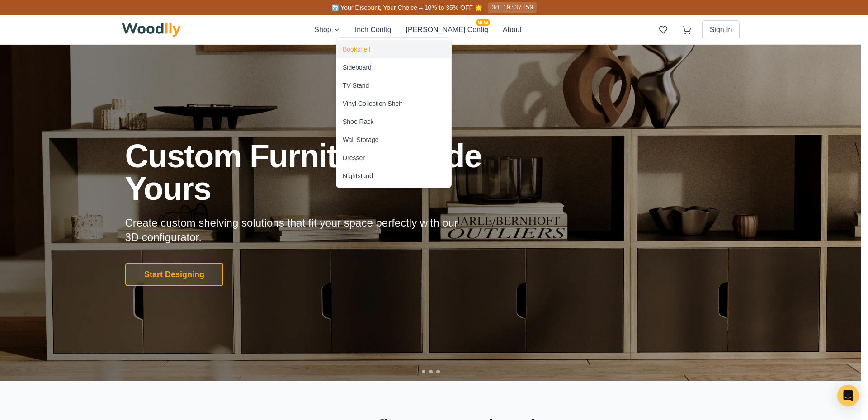 Image resolution: width=868 pixels, height=420 pixels. Describe the element at coordinates (358, 121) in the screenshot. I see `div: Shoe Rack` at that location.